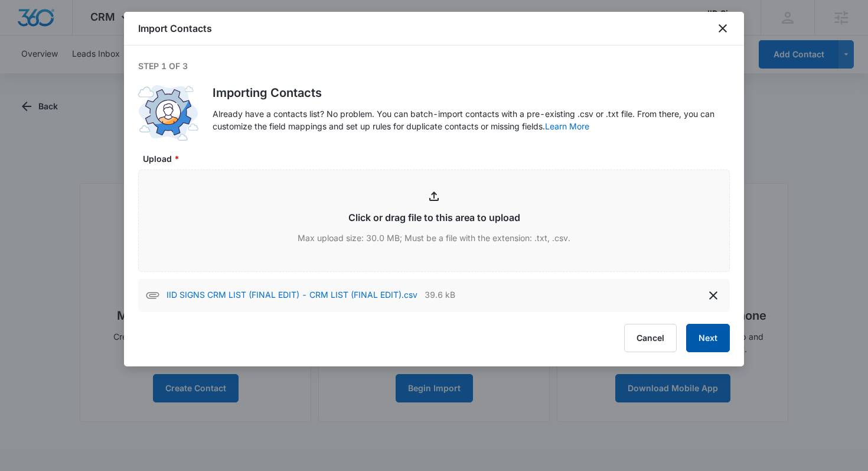  I want to click on a: Learn More, so click(567, 126).